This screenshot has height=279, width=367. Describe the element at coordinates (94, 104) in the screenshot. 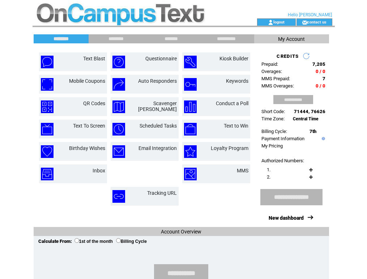

I see `a: QR Codes` at that location.